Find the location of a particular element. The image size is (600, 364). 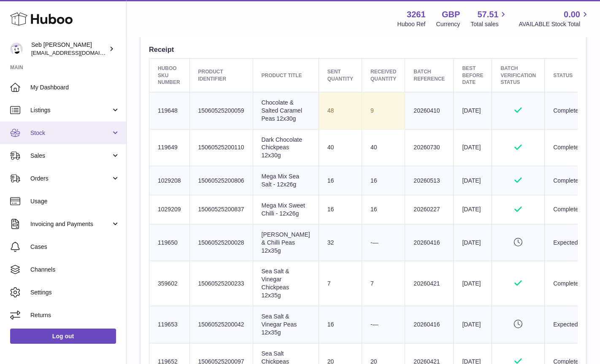

td: 15060525200059 is located at coordinates (221, 111).